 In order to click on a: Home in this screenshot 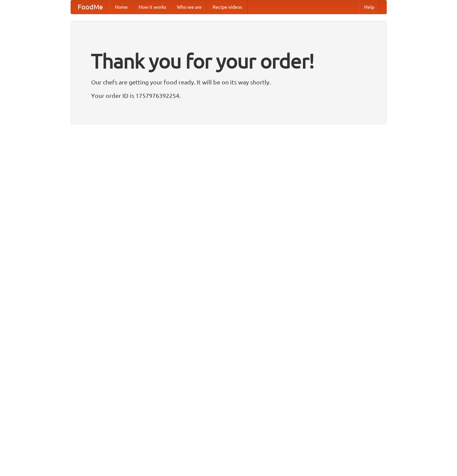, I will do `click(121, 7)`.